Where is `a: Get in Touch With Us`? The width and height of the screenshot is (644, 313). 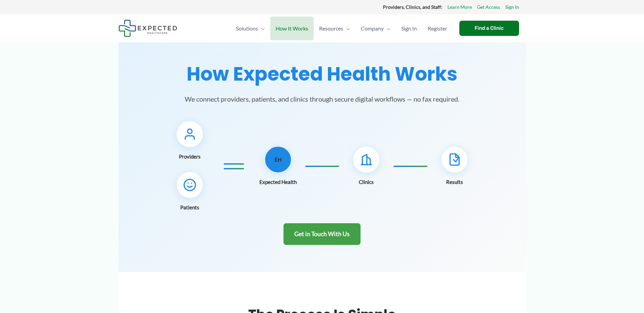 a: Get in Touch With Us is located at coordinates (322, 234).